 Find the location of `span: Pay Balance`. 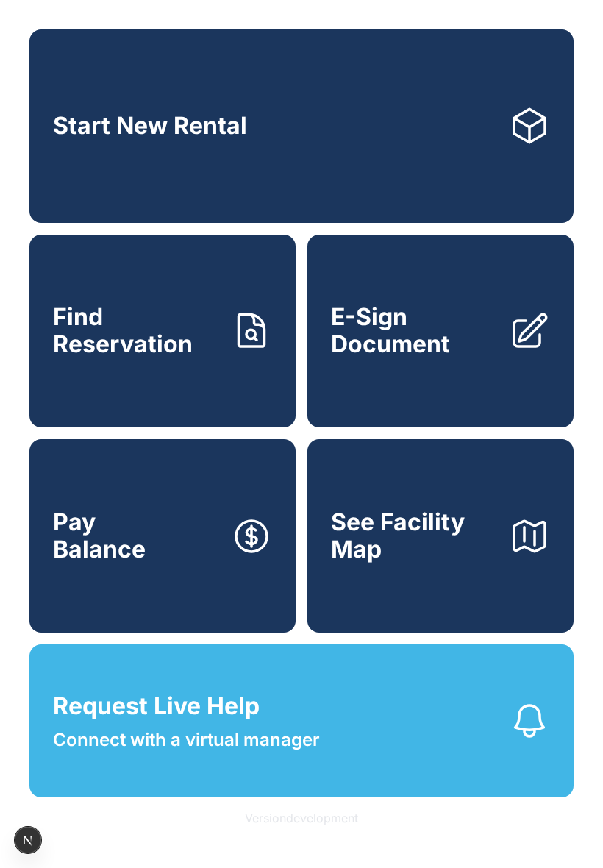

span: Pay Balance is located at coordinates (99, 536).